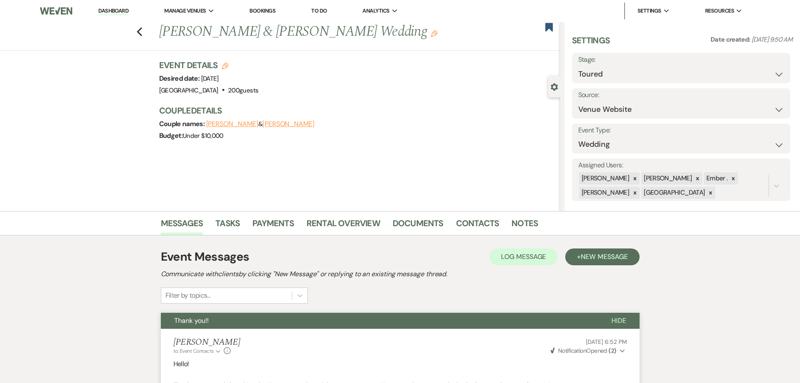 Image resolution: width=800 pixels, height=383 pixels. Describe the element at coordinates (197, 351) in the screenshot. I see `button: to: Event Contacts` at that location.